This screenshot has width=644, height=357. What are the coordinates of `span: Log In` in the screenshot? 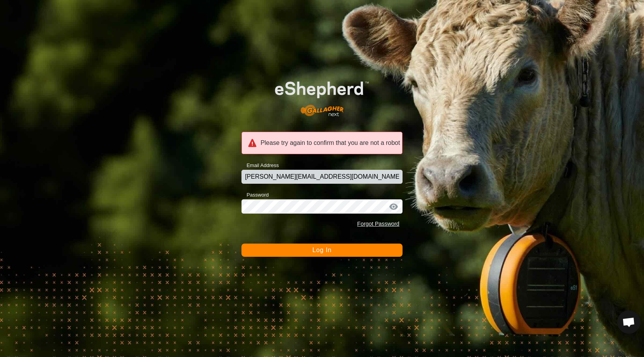 It's located at (322, 250).